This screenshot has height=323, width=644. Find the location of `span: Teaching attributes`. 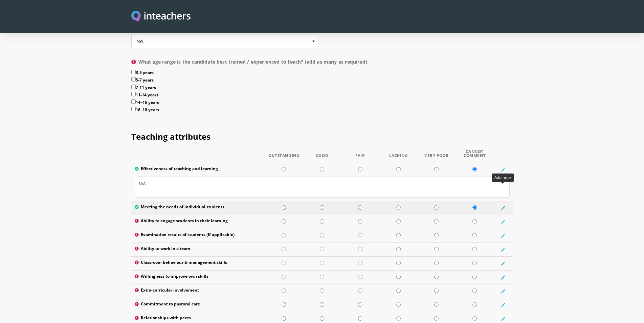

span: Teaching attributes is located at coordinates (171, 136).